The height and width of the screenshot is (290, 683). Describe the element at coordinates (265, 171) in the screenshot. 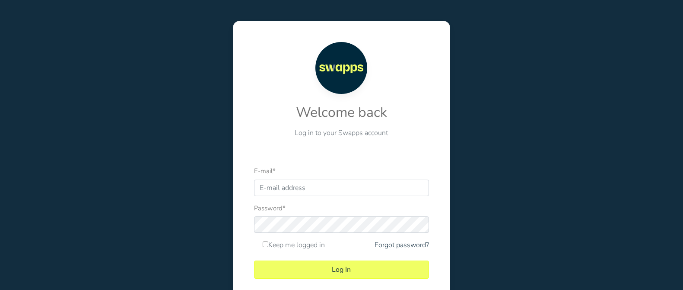

I see `label: E-mail` at that location.